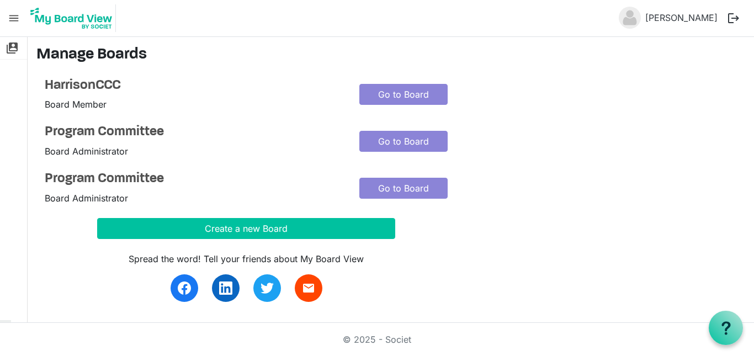 This screenshot has height=356, width=754. Describe the element at coordinates (246, 259) in the screenshot. I see `div: Spread the word! Tell your friends about My Board View` at that location.